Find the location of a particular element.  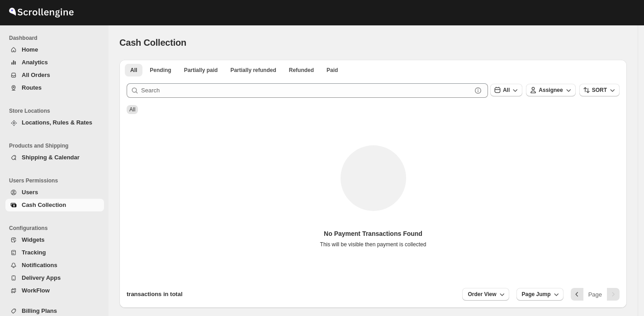

span: Shipping & Calendar is located at coordinates (51, 157).